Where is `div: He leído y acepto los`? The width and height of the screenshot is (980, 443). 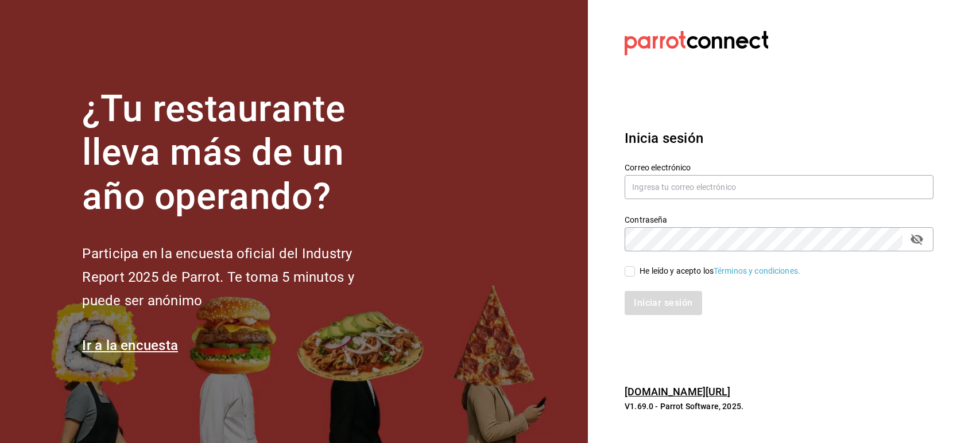
div: He leído y acepto los is located at coordinates (720, 271).